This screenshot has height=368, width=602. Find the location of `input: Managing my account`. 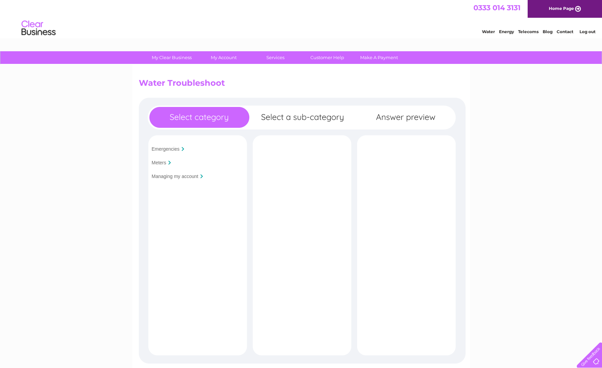

input: Managing my account is located at coordinates (175, 176).